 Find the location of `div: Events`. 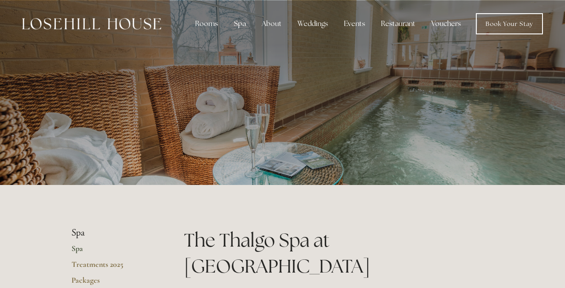

div: Events is located at coordinates (354, 24).